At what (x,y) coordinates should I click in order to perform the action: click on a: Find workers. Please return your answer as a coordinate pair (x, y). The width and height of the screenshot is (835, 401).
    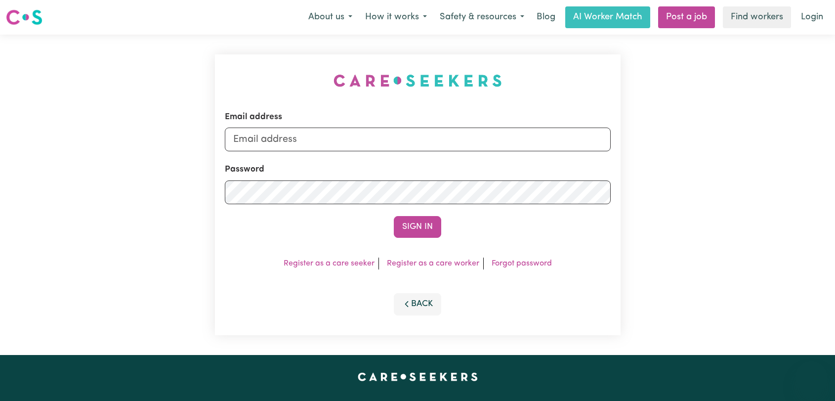
    Looking at the image, I should click on (757, 17).